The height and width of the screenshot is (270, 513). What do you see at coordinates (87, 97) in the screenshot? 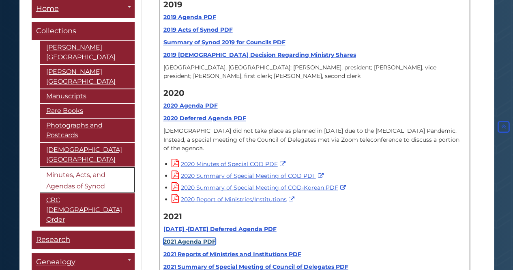
I see `a: Manuscripts` at bounding box center [87, 97].